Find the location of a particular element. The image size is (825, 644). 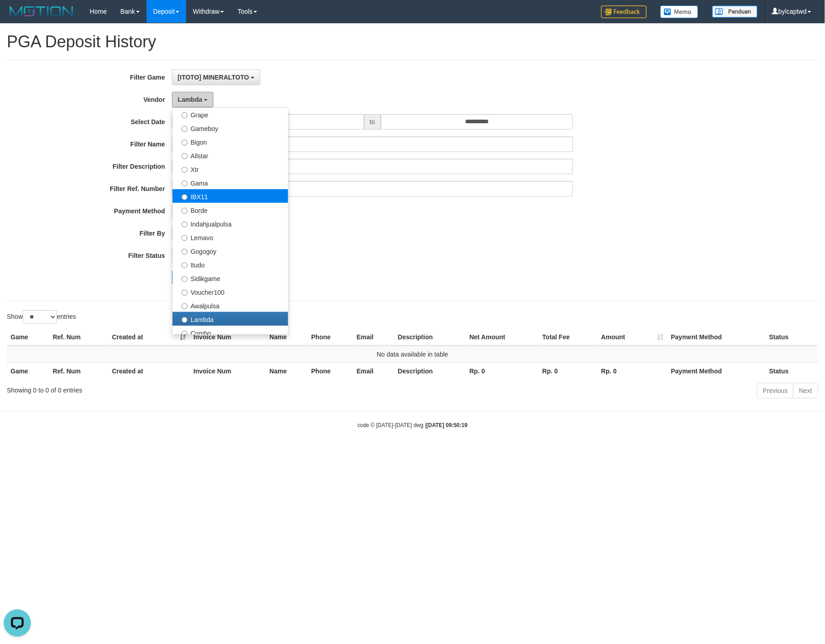

img: Button%20Memo.svg is located at coordinates (679, 12).